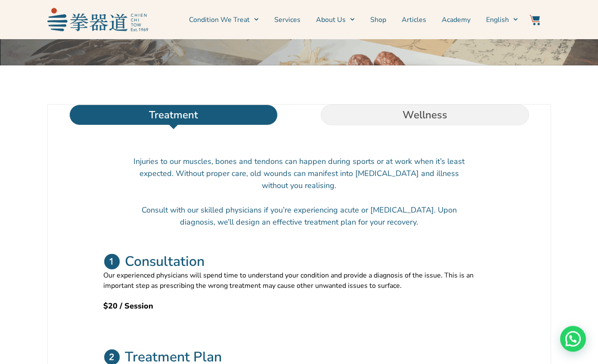 Image resolution: width=598 pixels, height=364 pixels. What do you see at coordinates (497, 20) in the screenshot?
I see `span: English` at bounding box center [497, 20].